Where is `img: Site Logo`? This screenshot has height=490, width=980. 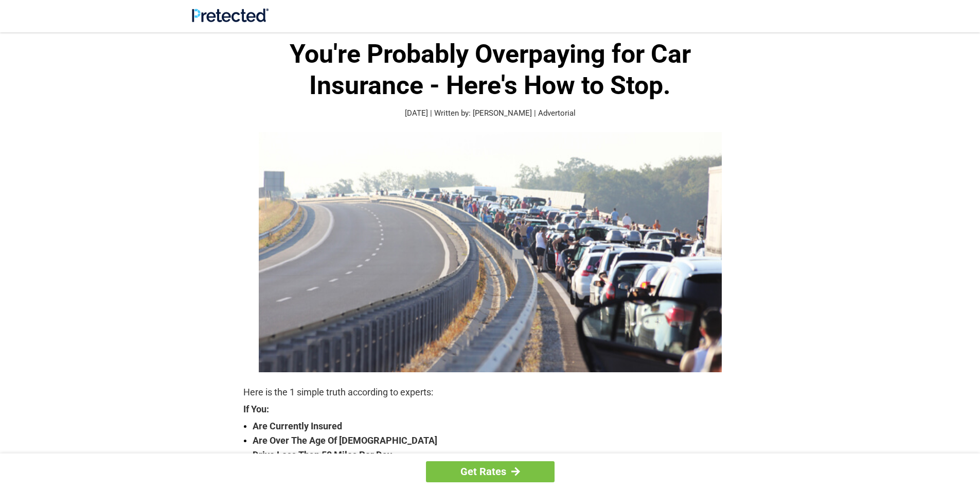
img: Site Logo is located at coordinates (230, 15).